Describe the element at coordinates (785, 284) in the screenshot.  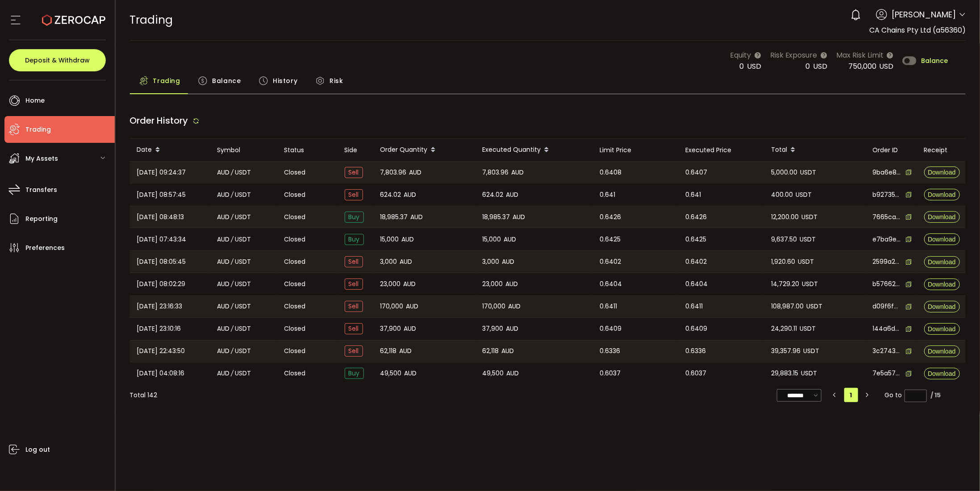
I see `span: 14,729.20` at that location.